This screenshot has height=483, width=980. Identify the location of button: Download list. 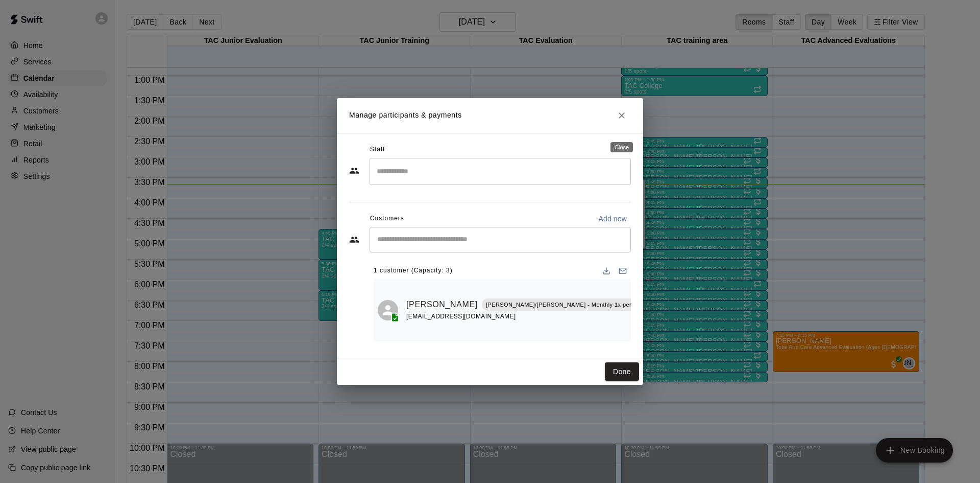
(606, 271).